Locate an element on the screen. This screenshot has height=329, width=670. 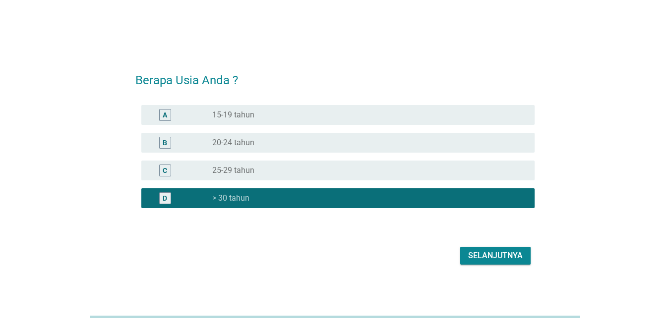
label: 20-24 tahun is located at coordinates (233, 143).